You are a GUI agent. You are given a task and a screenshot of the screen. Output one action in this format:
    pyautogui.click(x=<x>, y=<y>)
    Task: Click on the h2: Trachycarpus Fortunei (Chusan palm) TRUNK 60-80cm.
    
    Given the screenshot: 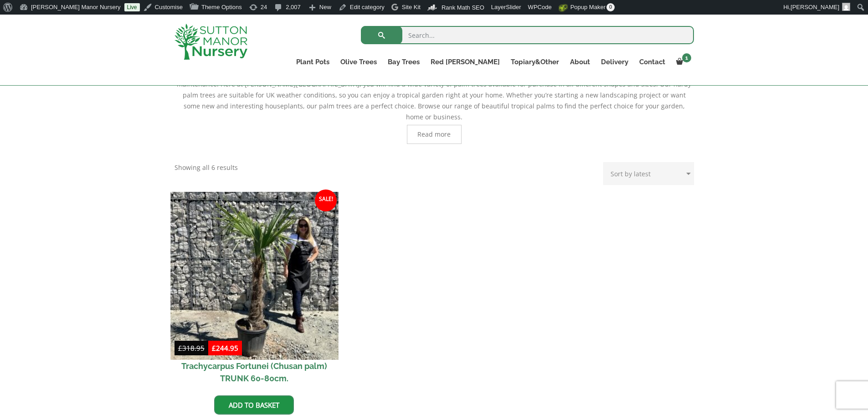 What is the action you would take?
    pyautogui.click(x=254, y=372)
    